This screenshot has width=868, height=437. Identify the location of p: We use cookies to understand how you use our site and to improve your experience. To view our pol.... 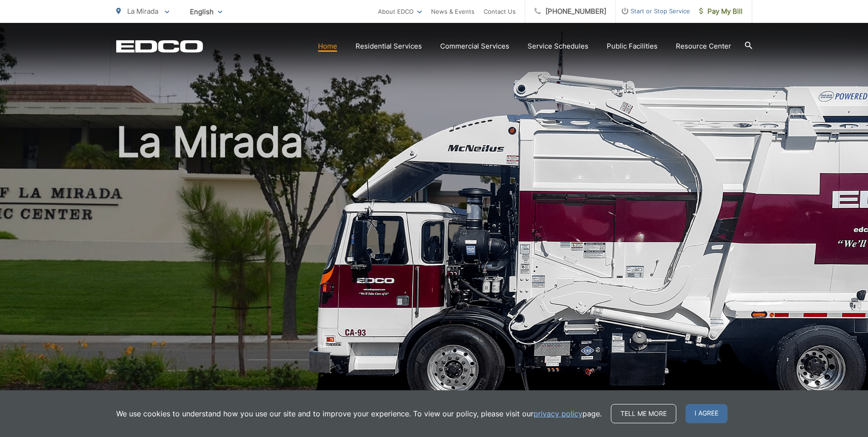
(358, 414).